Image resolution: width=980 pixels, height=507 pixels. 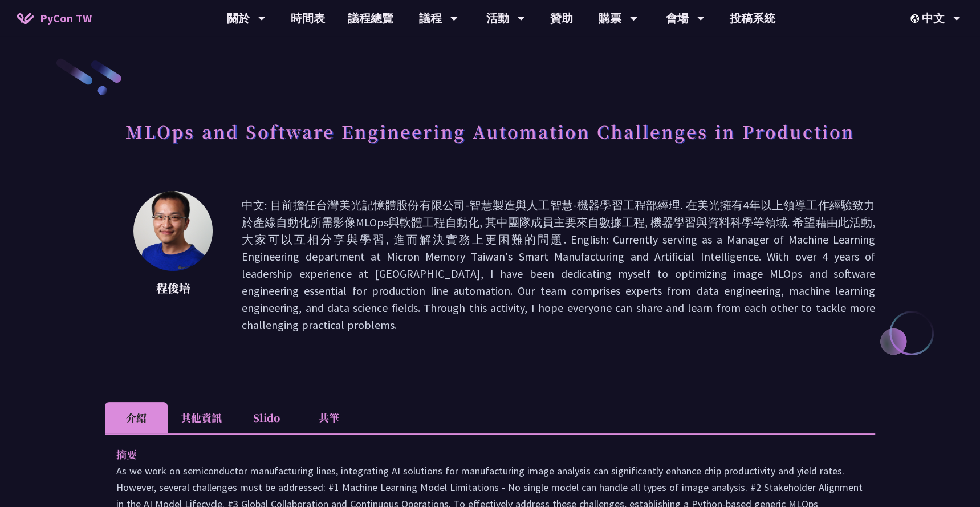 I want to click on li: 介紹, so click(x=137, y=417).